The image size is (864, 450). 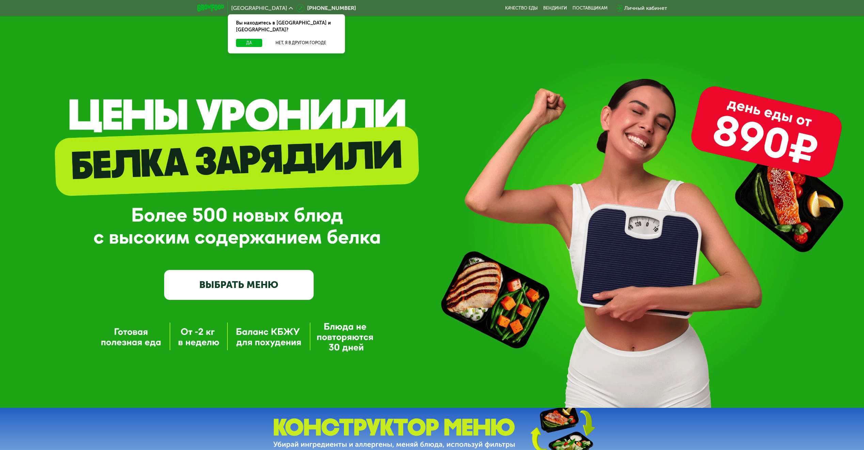 I want to click on a: ВЫБРАТЬ МЕНЮ, so click(x=239, y=285).